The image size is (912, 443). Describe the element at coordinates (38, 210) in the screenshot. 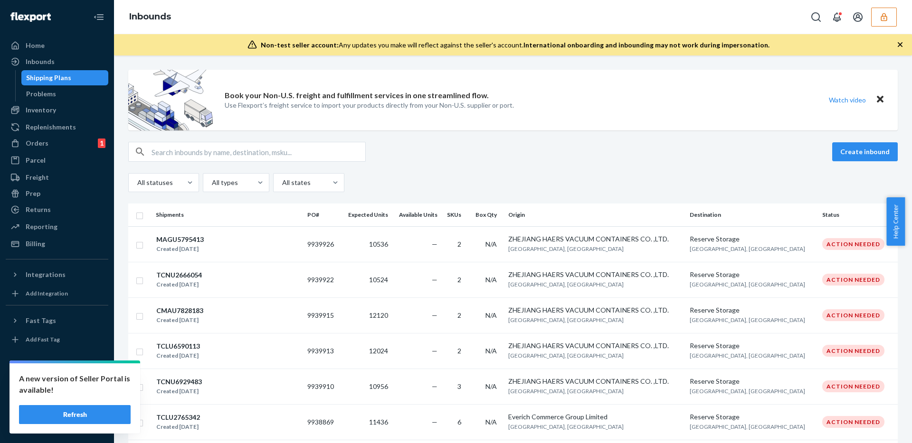

I see `div: Returns` at that location.